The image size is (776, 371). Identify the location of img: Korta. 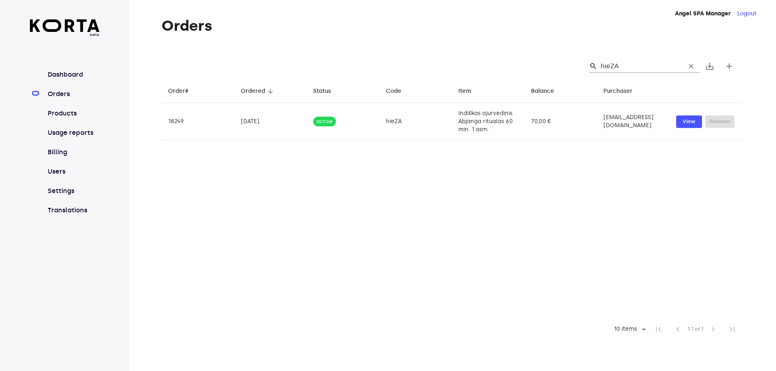
(65, 25).